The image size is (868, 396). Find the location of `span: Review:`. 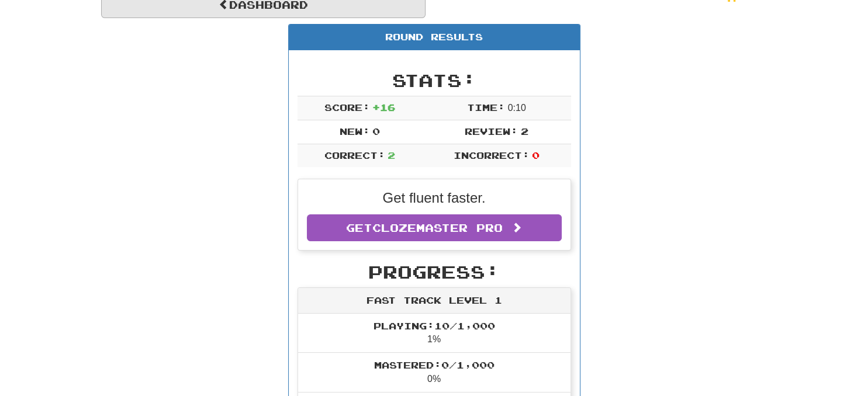

span: Review: is located at coordinates (491, 131).